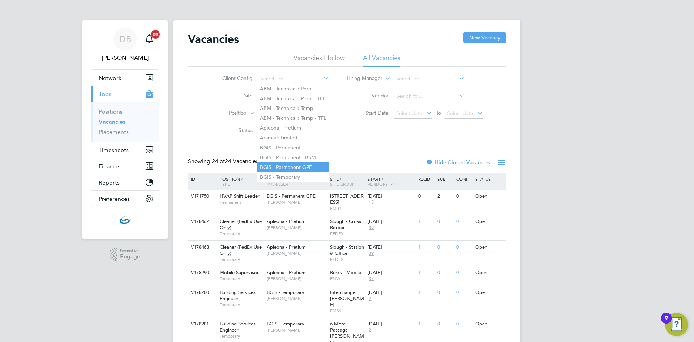 The height and width of the screenshot is (342, 694). I want to click on span: Powered by, so click(130, 250).